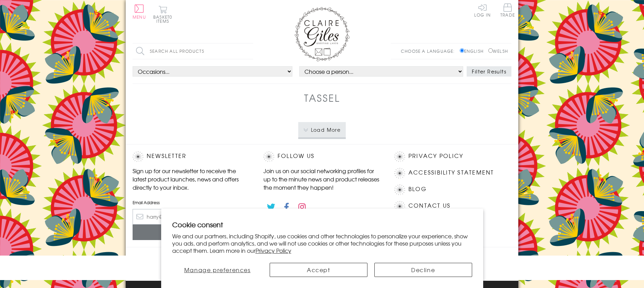  Describe the element at coordinates (139, 12) in the screenshot. I see `button: Menu` at that location.